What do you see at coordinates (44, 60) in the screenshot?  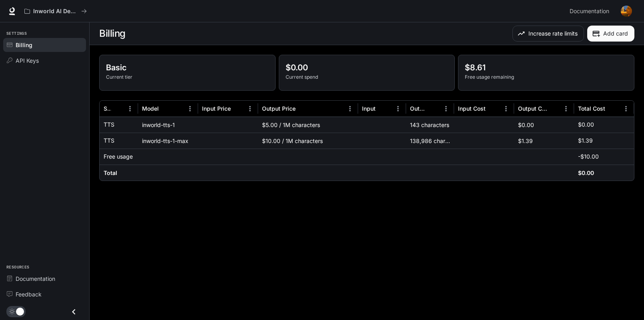 I see `a: API Keys` at bounding box center [44, 60].